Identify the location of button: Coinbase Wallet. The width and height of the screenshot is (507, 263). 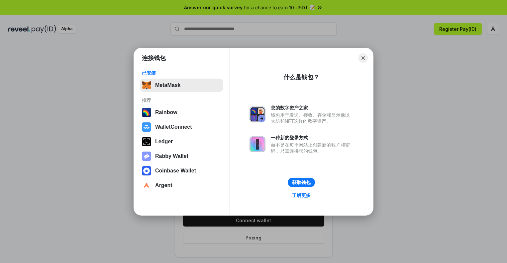
(181, 171).